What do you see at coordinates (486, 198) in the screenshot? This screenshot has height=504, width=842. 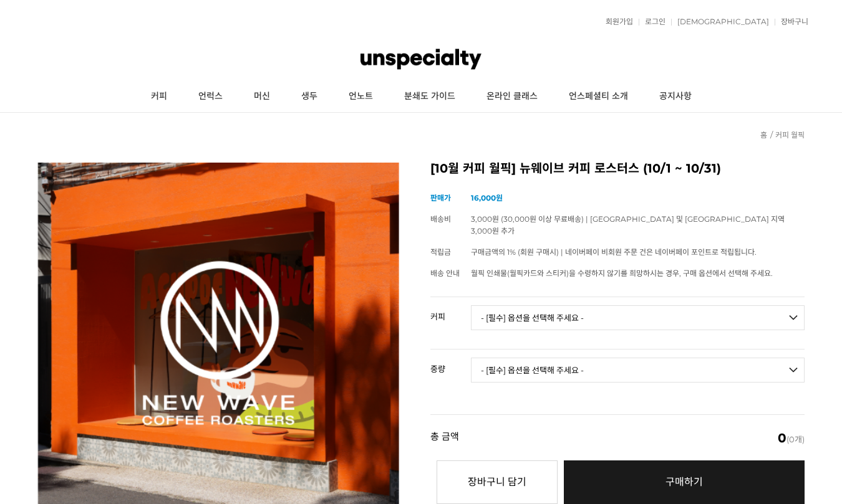 I see `strong: 16,000원` at bounding box center [486, 198].